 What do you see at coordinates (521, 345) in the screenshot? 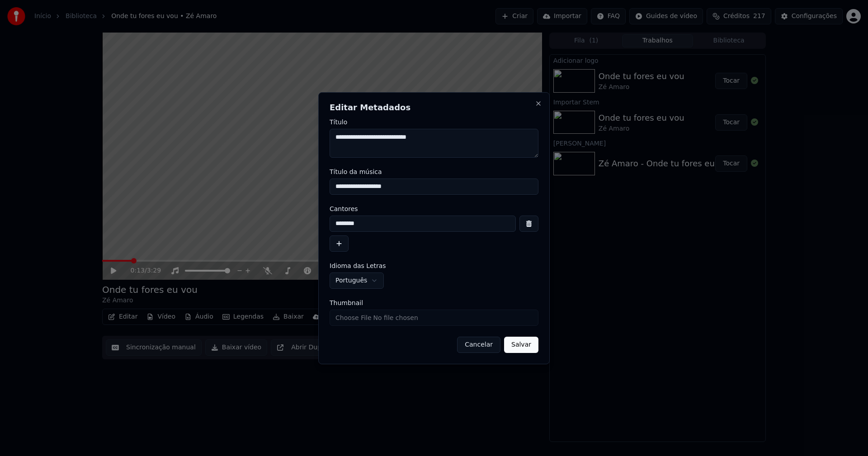
I see `button: Salvar` at bounding box center [521, 345].